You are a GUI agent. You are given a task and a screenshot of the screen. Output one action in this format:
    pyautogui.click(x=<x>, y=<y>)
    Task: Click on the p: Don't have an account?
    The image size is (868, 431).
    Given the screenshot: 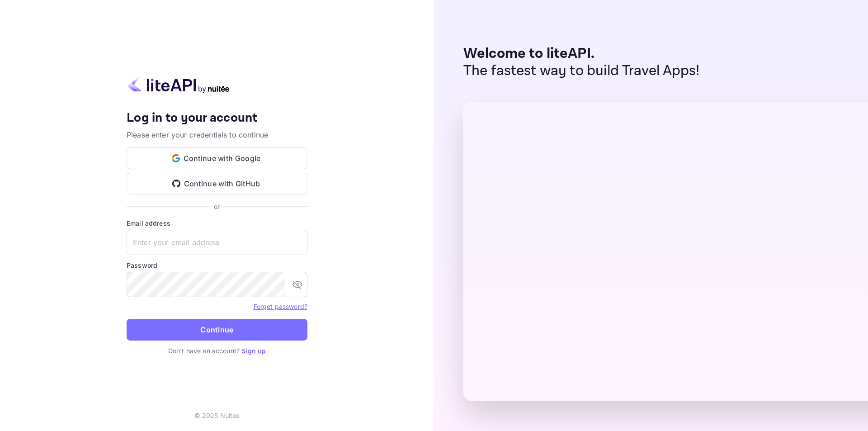 What is the action you would take?
    pyautogui.click(x=217, y=350)
    